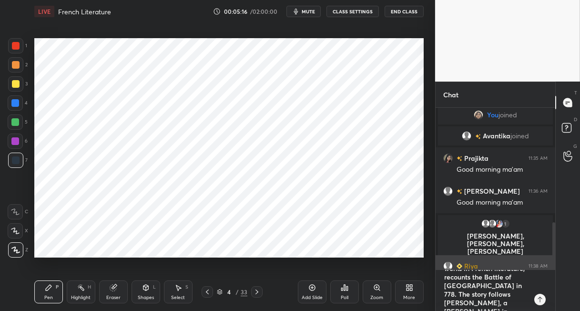  What do you see at coordinates (81, 297) in the screenshot?
I see `div: Highlight` at bounding box center [81, 297].